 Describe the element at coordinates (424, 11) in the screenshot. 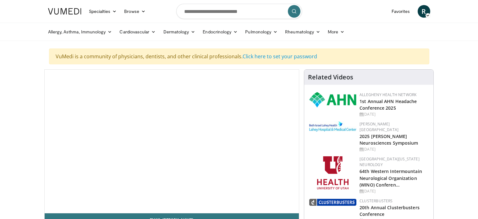

I see `a: R` at that location.